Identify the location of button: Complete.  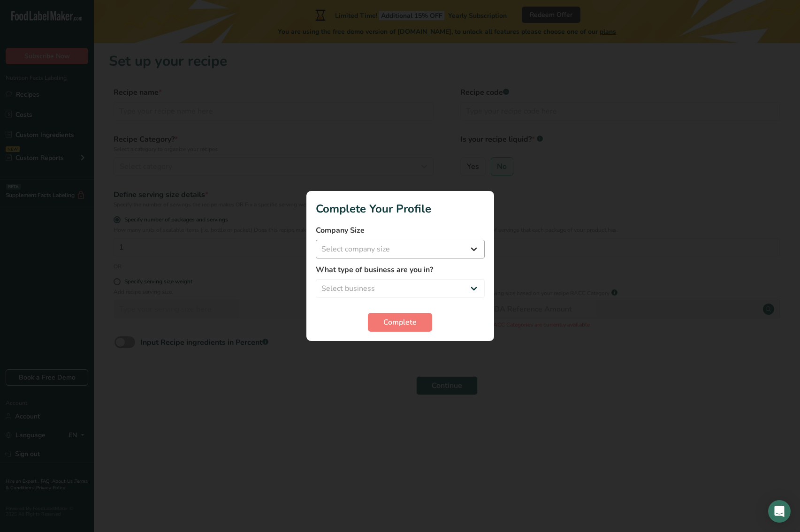
(400, 323).